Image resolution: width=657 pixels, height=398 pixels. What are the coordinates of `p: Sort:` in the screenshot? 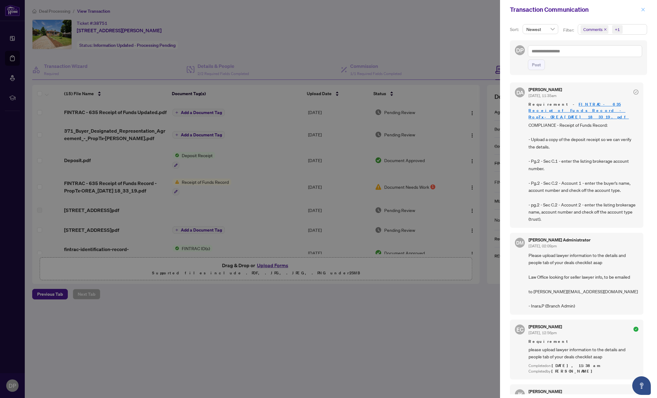 It's located at (515, 29).